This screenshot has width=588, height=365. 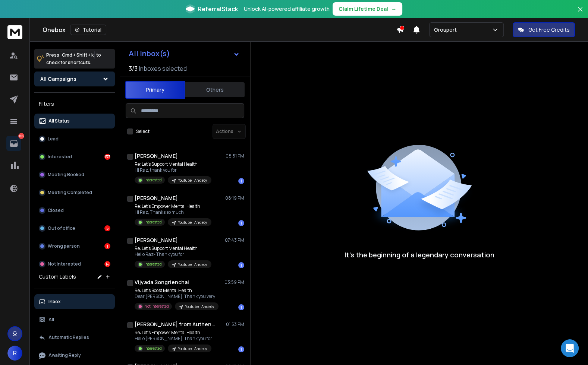 I want to click on a: 153, so click(x=14, y=144).